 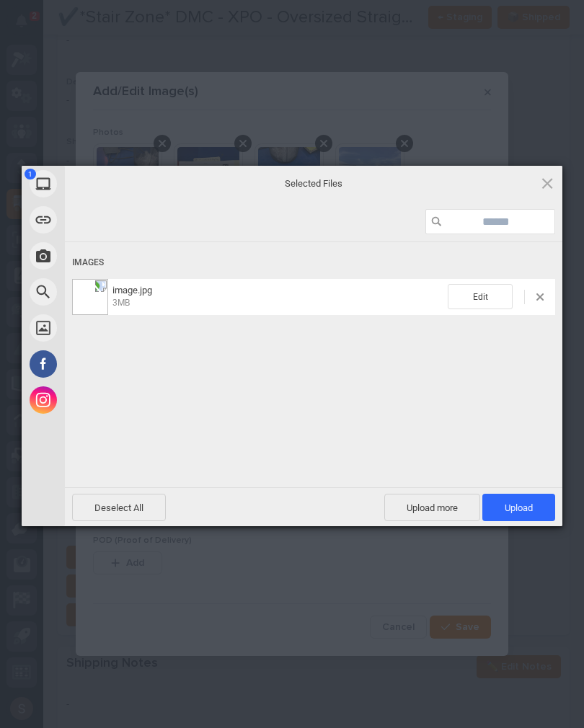 I want to click on div: Unsplash, so click(x=108, y=328).